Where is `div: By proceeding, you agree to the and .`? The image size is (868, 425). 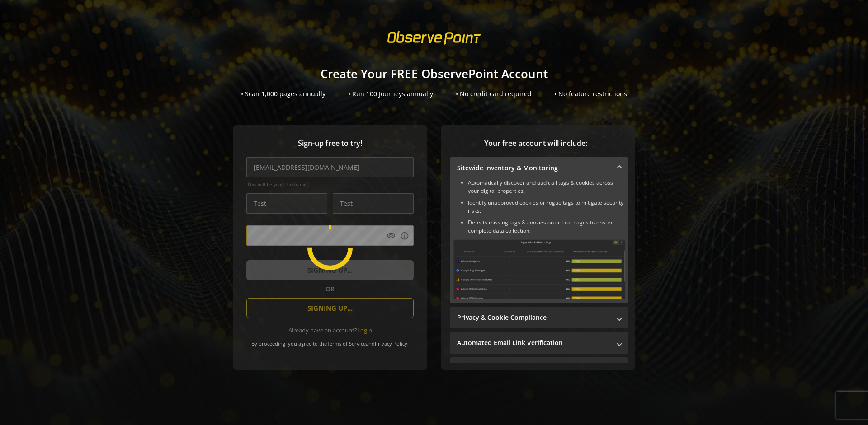 div: By proceeding, you agree to the and . is located at coordinates (330, 341).